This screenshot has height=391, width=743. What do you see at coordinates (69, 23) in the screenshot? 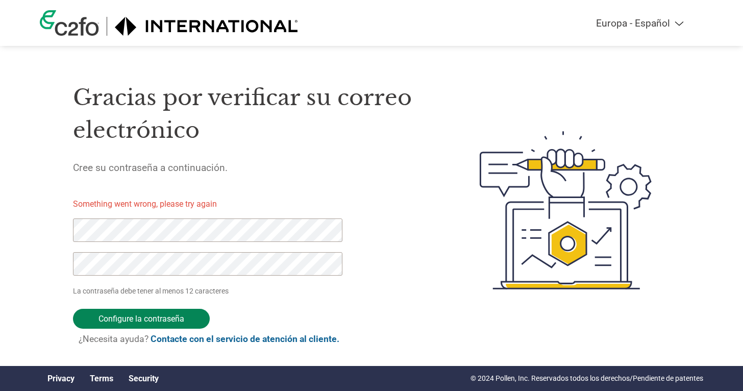
I see `img: c2fo logo` at bounding box center [69, 23].